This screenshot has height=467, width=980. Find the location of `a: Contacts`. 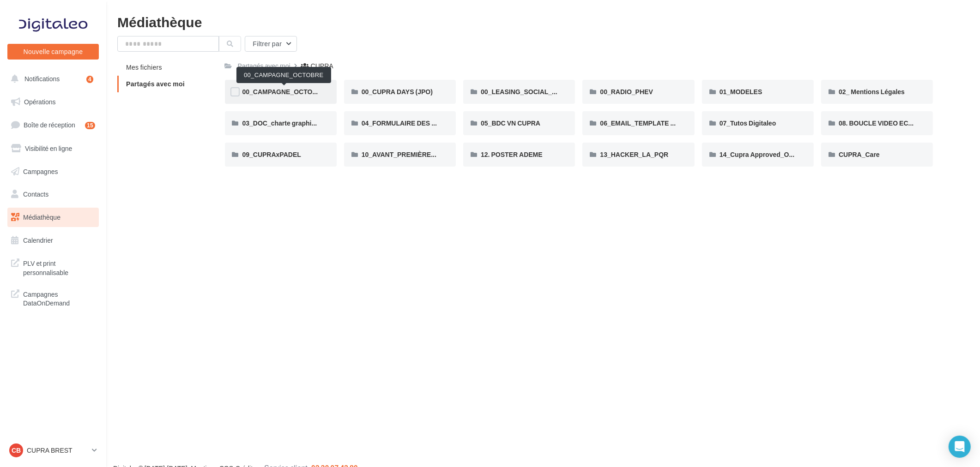

a: Contacts is located at coordinates (53, 194).